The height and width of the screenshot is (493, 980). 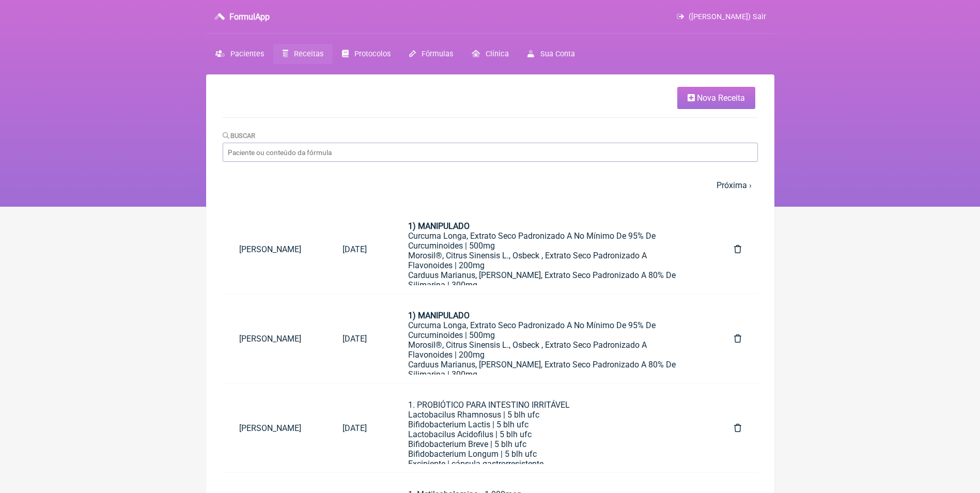 I want to click on a: Próxima ›, so click(x=734, y=185).